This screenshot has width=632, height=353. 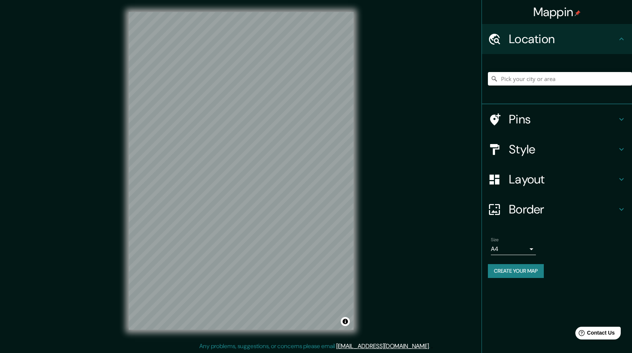 I want to click on div: Layout, so click(x=557, y=179).